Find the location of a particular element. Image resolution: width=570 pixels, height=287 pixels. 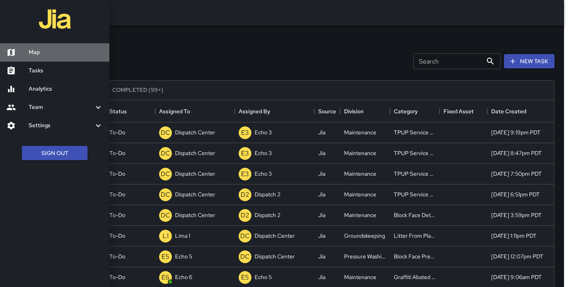

h6: Team is located at coordinates (61, 107).